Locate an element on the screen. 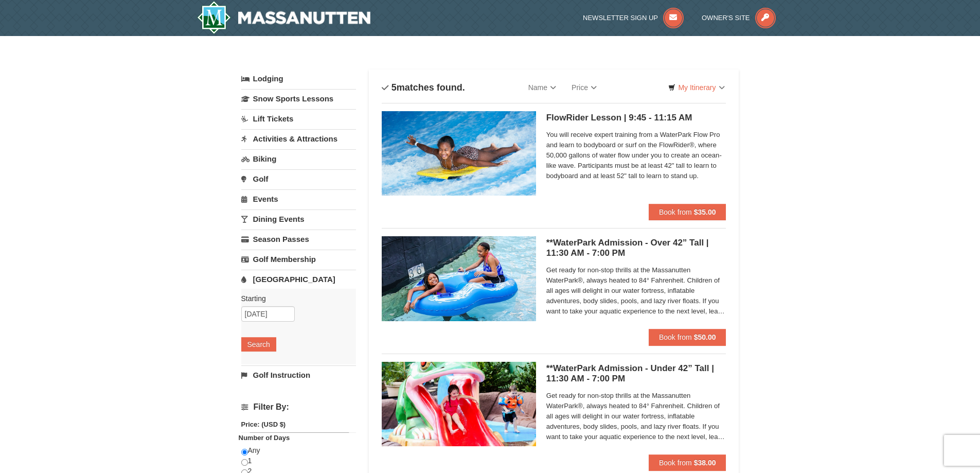 The height and width of the screenshot is (473, 980). a: Massanutten Resort is located at coordinates (284, 18).